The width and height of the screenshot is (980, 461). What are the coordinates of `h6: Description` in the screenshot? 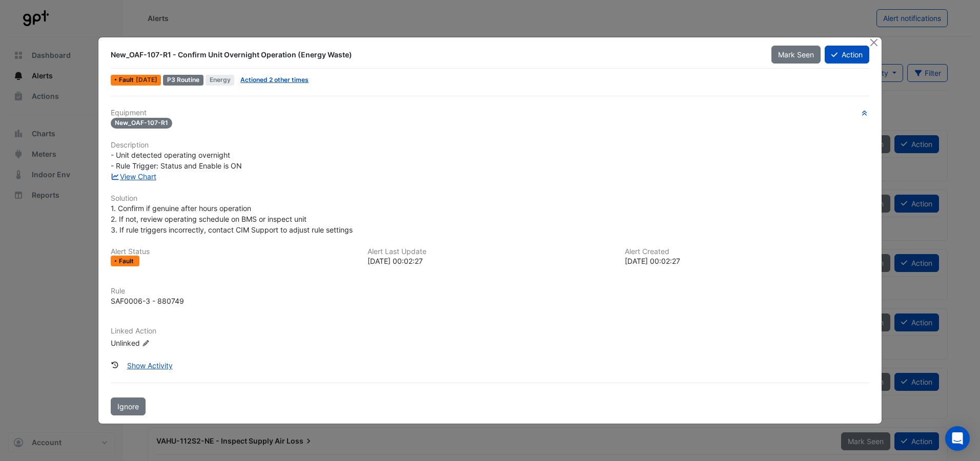 It's located at (490, 145).